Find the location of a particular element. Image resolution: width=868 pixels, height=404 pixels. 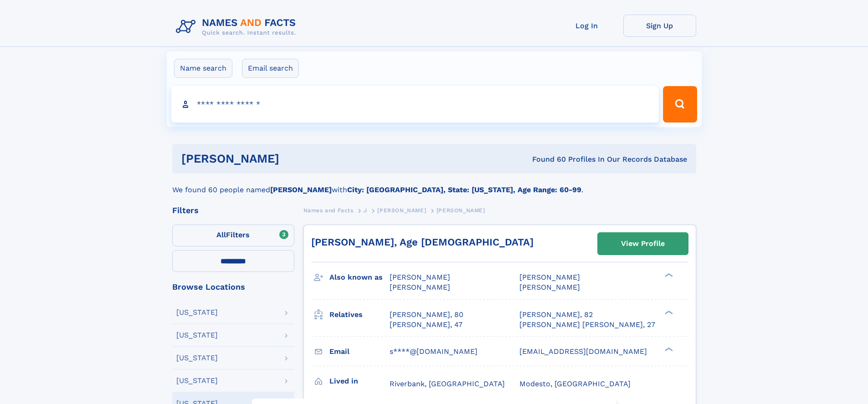

div: View Profile is located at coordinates (643, 244).